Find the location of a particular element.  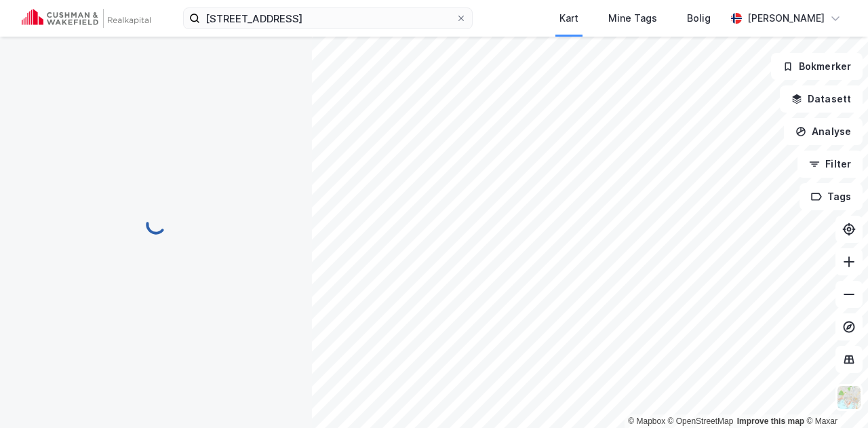

div: Mine Tags is located at coordinates (633, 18).